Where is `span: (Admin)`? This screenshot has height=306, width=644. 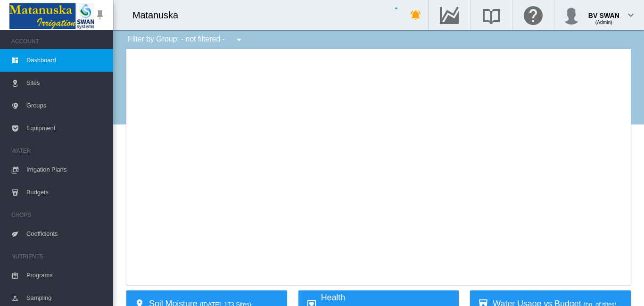
span: (Admin) is located at coordinates (604, 22).